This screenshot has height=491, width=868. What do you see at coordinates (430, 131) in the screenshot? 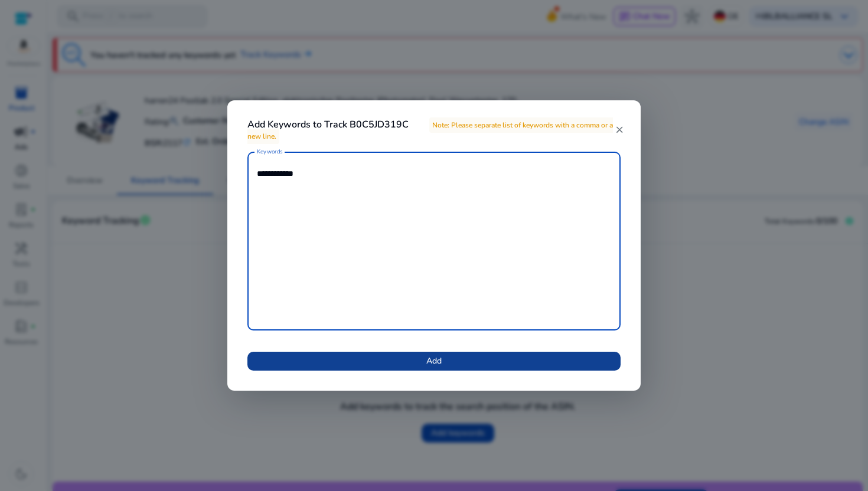
I see `span: Note: Please separate list of keywords with a comma or a new line.` at bounding box center [430, 131].